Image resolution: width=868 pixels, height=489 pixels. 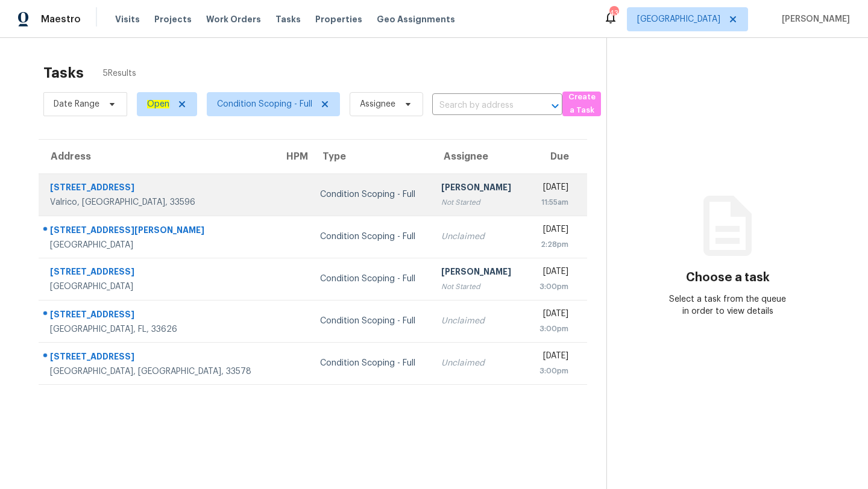 I want to click on th: Due, so click(x=556, y=157).